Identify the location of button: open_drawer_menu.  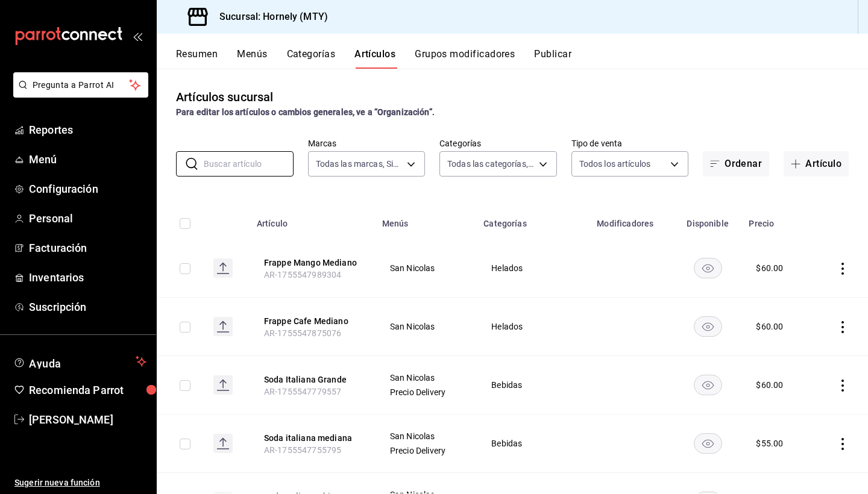
(138, 36).